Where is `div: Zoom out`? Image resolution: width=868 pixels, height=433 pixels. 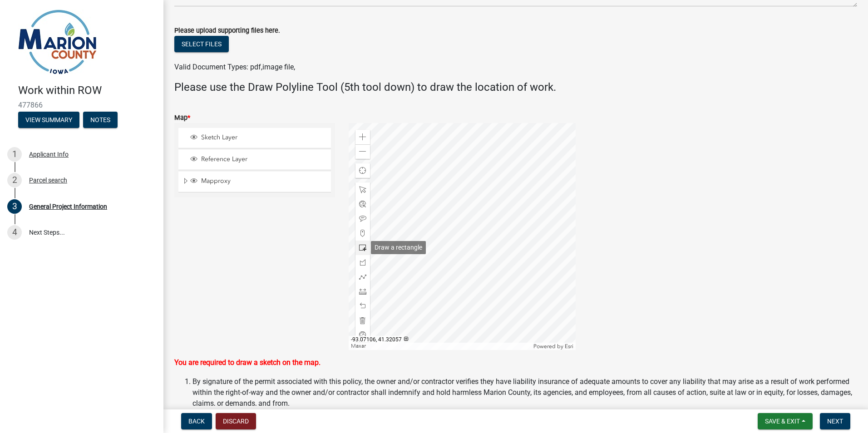 div: Zoom out is located at coordinates (363, 152).